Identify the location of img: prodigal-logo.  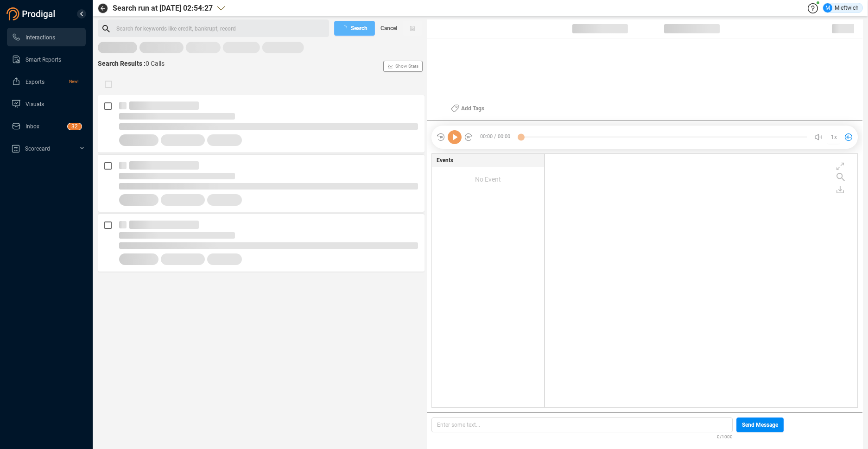
(32, 14).